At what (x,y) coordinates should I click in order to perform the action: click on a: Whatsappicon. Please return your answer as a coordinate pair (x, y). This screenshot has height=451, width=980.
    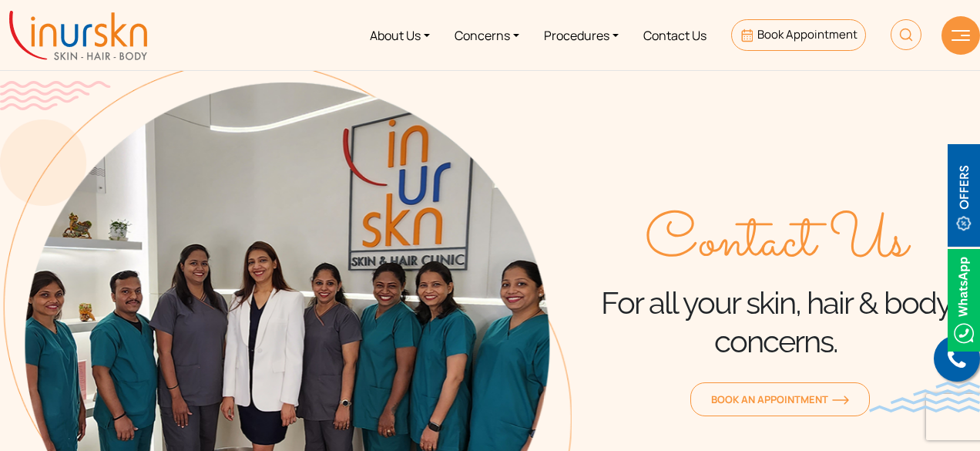
    Looking at the image, I should click on (964, 298).